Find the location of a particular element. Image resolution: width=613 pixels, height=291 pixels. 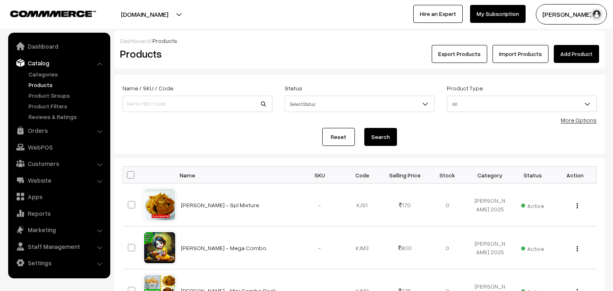

a: Import Products is located at coordinates (520, 54).